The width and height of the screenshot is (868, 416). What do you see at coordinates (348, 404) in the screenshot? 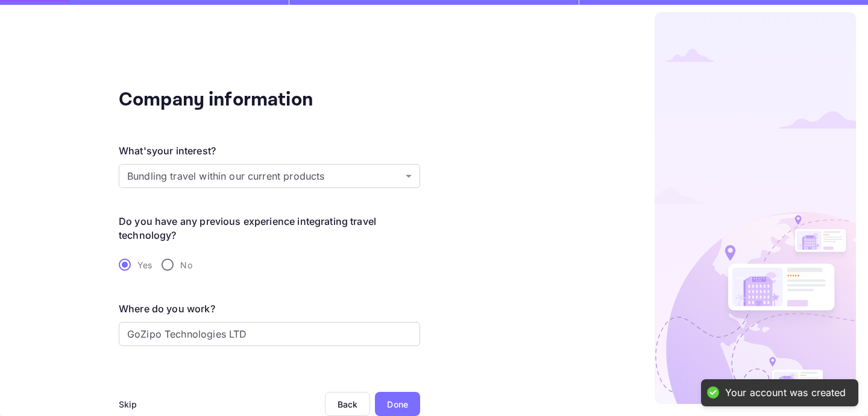
I see `div: Back` at bounding box center [348, 404].